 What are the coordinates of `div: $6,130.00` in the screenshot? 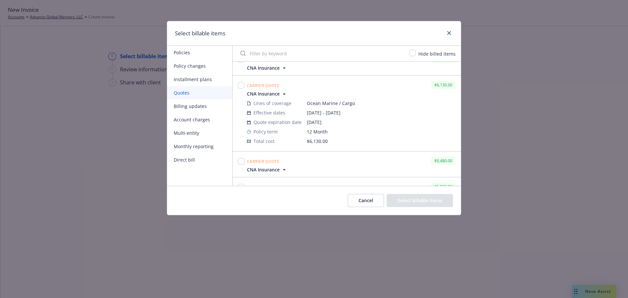 It's located at (443, 85).